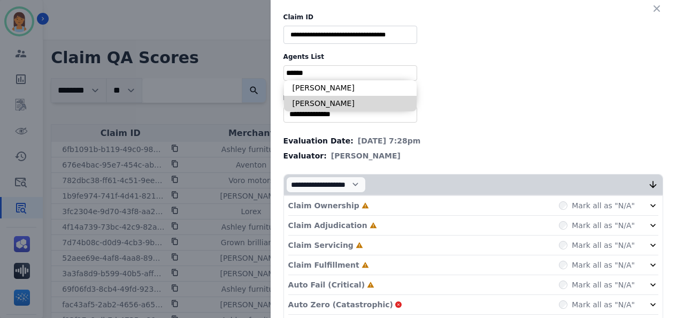 The width and height of the screenshot is (676, 318). What do you see at coordinates (474, 156) in the screenshot?
I see `div: Evaluator:` at bounding box center [474, 156].